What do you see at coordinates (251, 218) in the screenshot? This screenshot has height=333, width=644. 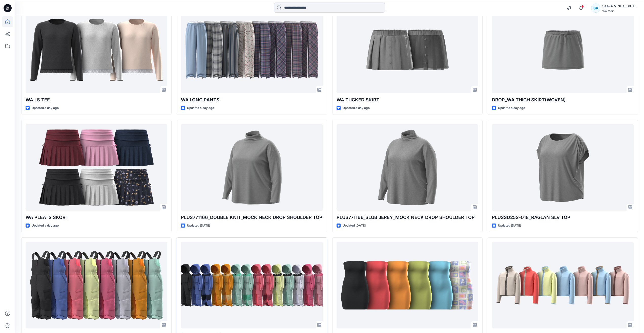 I see `p: PLUS771166_DOUBLE KNIT_MOCK NECK DROP SHOULDER TOP` at bounding box center [251, 218].